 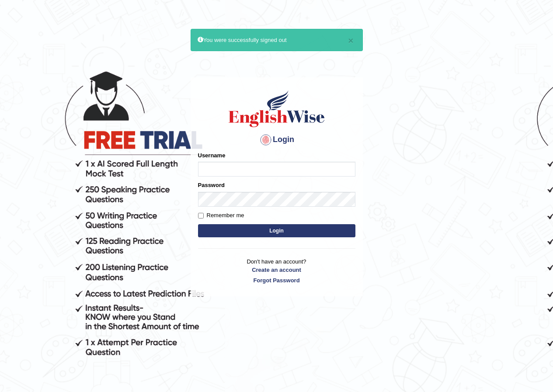 I want to click on a: Create an account, so click(x=277, y=270).